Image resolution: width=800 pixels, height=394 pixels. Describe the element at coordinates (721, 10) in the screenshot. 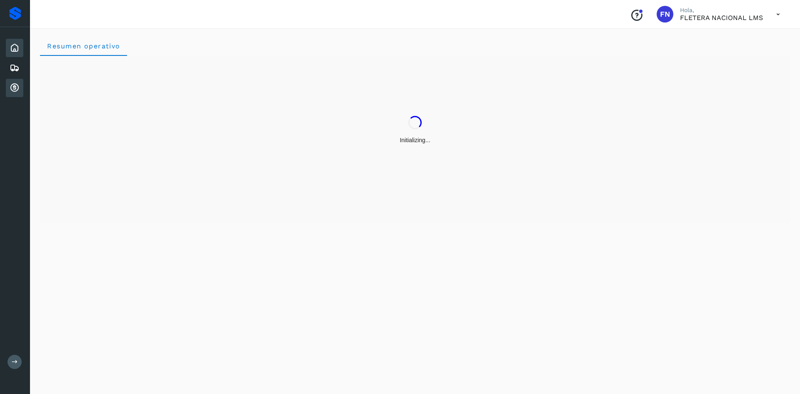

I see `p: Hola,` at that location.